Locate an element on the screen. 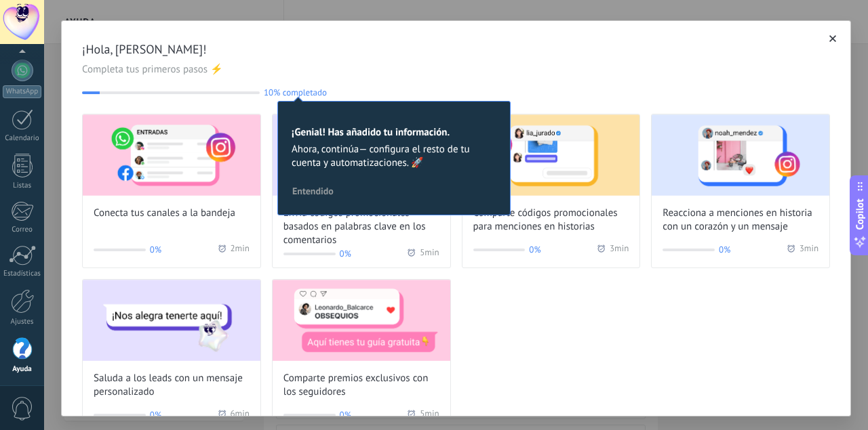  div: Ajustes is located at coordinates (22, 322).